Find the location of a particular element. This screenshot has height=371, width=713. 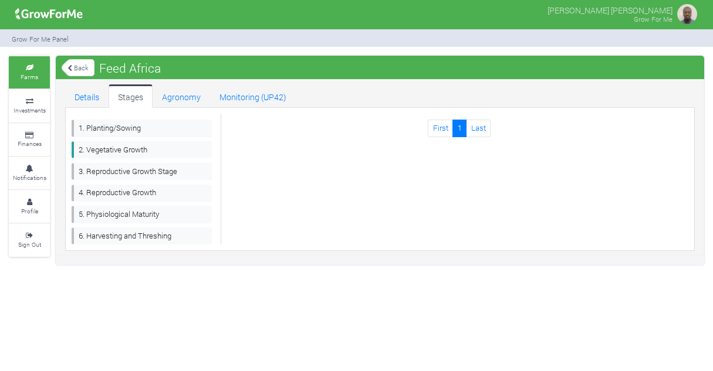

a: Last is located at coordinates (478, 128).